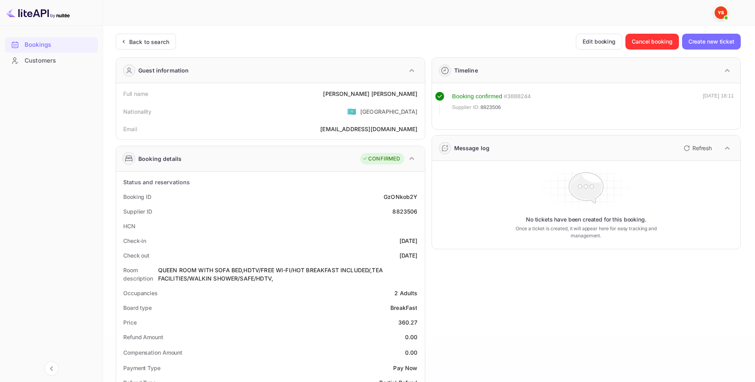 This screenshot has height=382, width=755. Describe the element at coordinates (130, 322) in the screenshot. I see `div: Price` at that location.